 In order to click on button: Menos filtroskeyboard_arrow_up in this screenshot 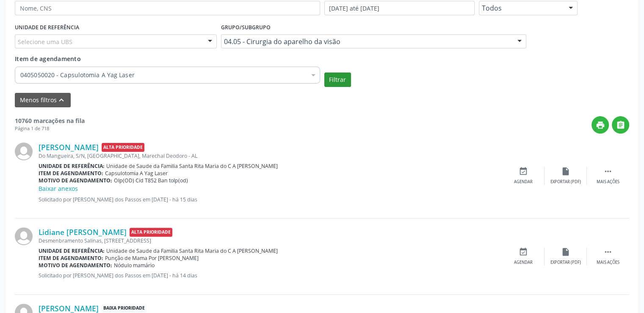, I will do `click(43, 100)`.